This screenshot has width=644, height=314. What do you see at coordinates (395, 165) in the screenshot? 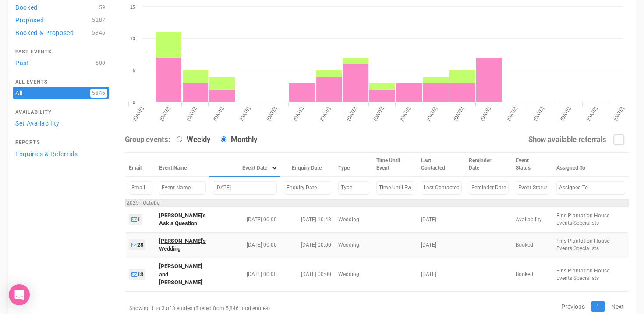
I see `th: Time Until Event` at bounding box center [395, 165].